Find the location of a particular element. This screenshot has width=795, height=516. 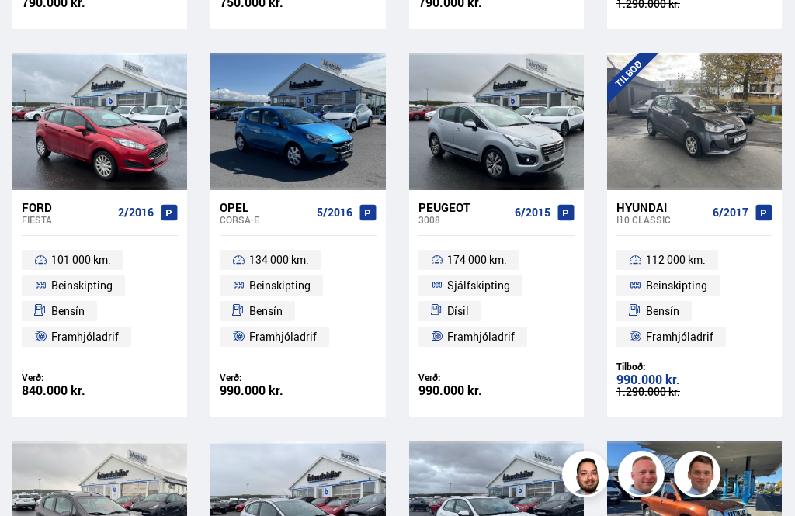

a: Peugeot 3008 6/2015 174 000 km. Sjálfskipting Dísil Framhjóladrif Verð: 990.000 kr. is located at coordinates (496, 303).